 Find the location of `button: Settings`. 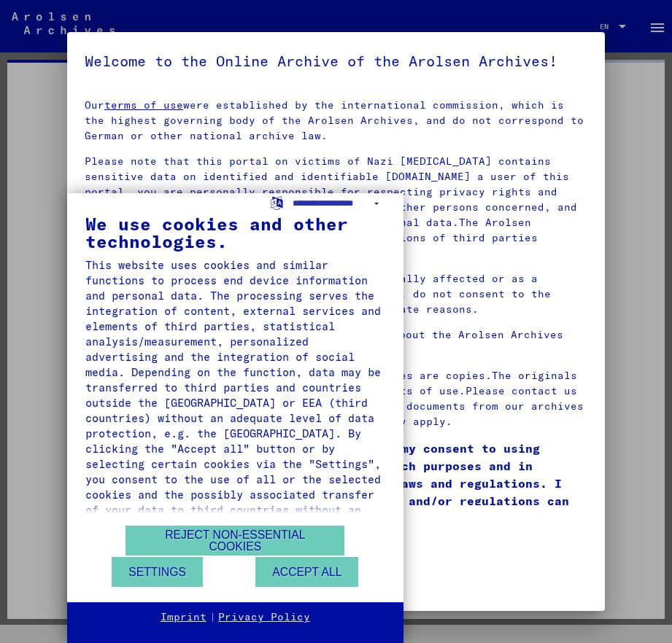

button: Settings is located at coordinates (157, 572).